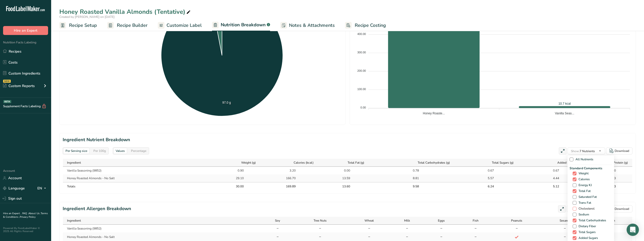 This screenshot has height=241, width=644. Describe the element at coordinates (120, 151) in the screenshot. I see `div: Values` at that location.